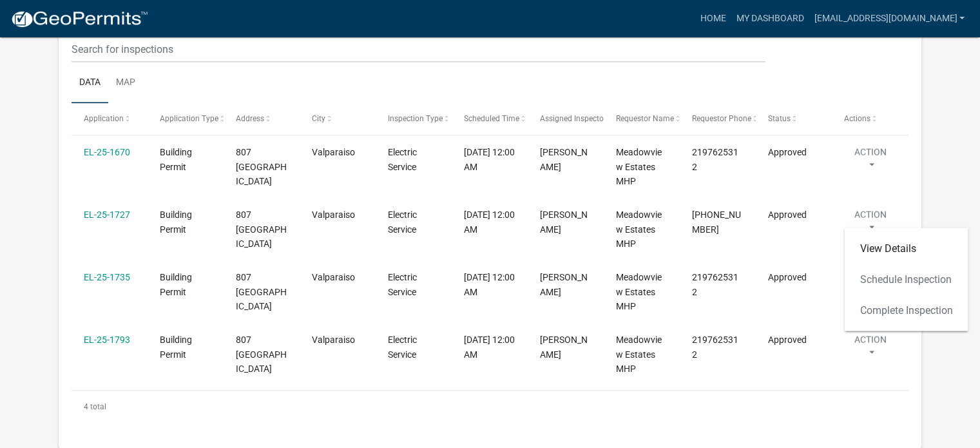 The height and width of the screenshot is (448, 980). Describe the element at coordinates (90, 83) in the screenshot. I see `a: Data` at that location.